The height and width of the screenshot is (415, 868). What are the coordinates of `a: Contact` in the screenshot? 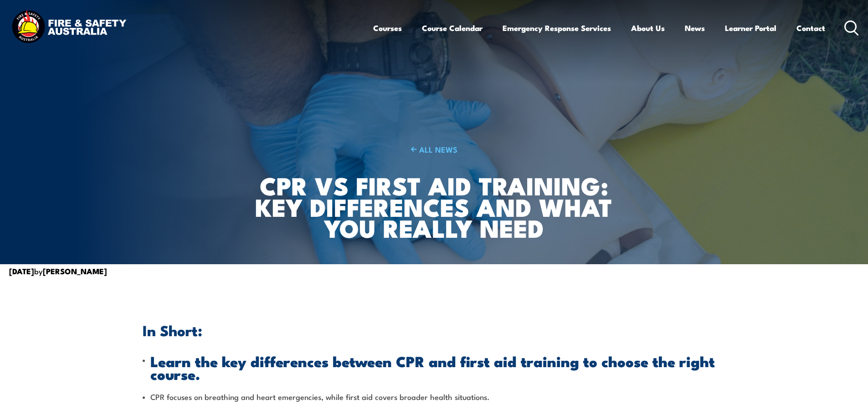 It's located at (811, 28).